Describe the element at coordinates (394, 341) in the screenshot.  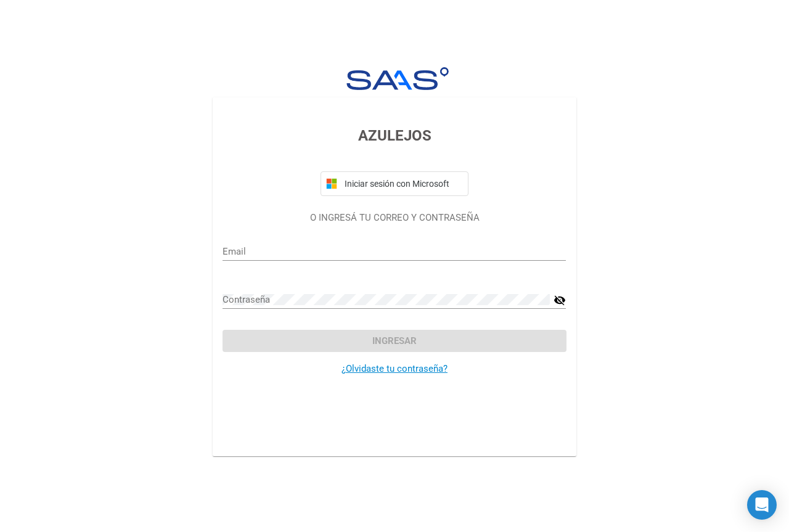
I see `button: Ingresar` at that location.